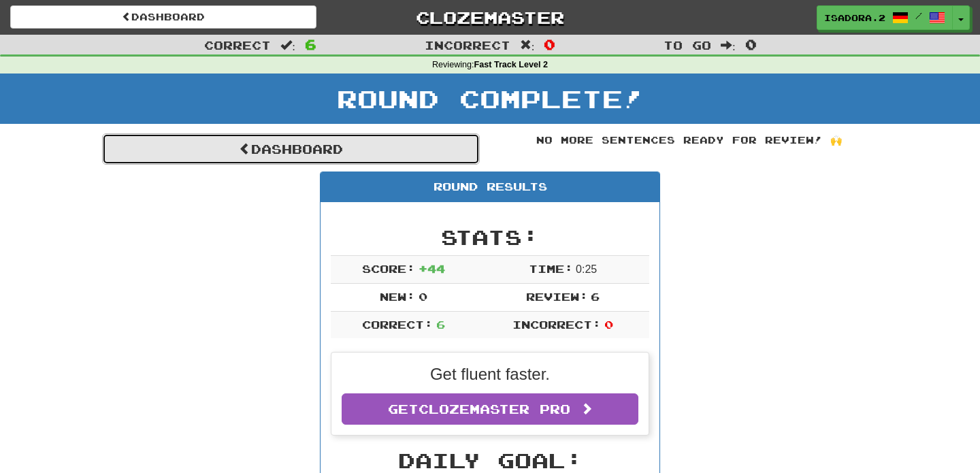  Describe the element at coordinates (237, 45) in the screenshot. I see `span: Correct` at that location.